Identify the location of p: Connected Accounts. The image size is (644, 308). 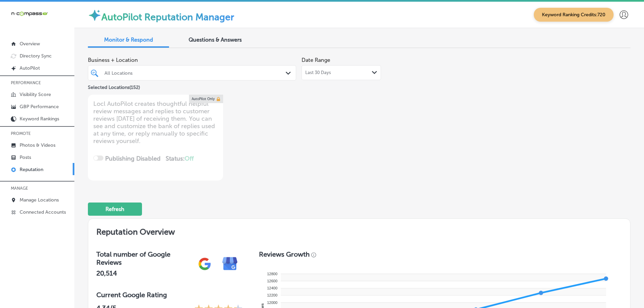
(43, 212).